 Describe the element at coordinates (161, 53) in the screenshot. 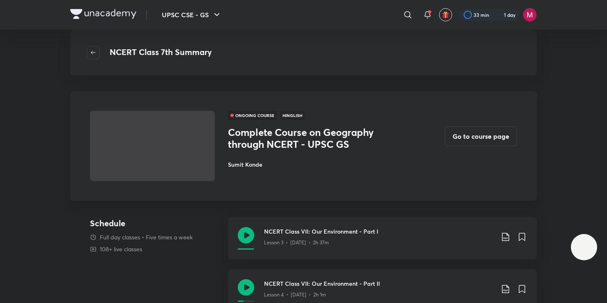

I see `h4: NCERT Class 7th Summary` at that location.